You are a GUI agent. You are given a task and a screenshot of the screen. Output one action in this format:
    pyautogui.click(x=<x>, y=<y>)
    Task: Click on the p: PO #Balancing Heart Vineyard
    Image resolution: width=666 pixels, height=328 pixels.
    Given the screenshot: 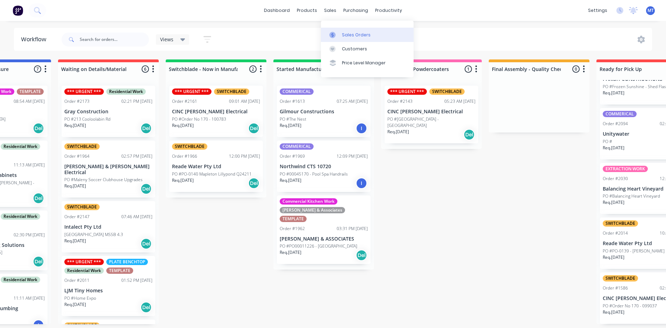 What is the action you would take?
    pyautogui.click(x=632, y=196)
    